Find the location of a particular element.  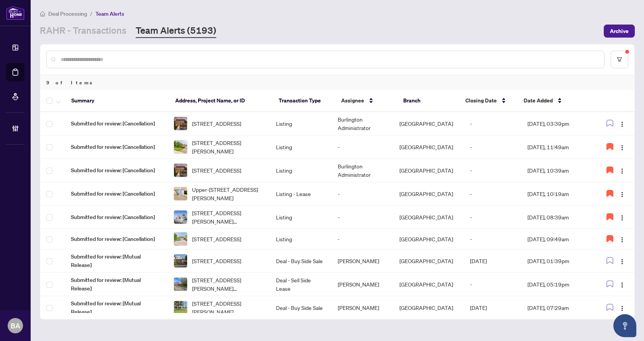

img: logo is located at coordinates (15, 13).